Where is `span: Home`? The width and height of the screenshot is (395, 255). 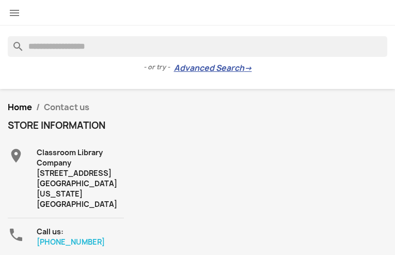 span: Home is located at coordinates (20, 107).